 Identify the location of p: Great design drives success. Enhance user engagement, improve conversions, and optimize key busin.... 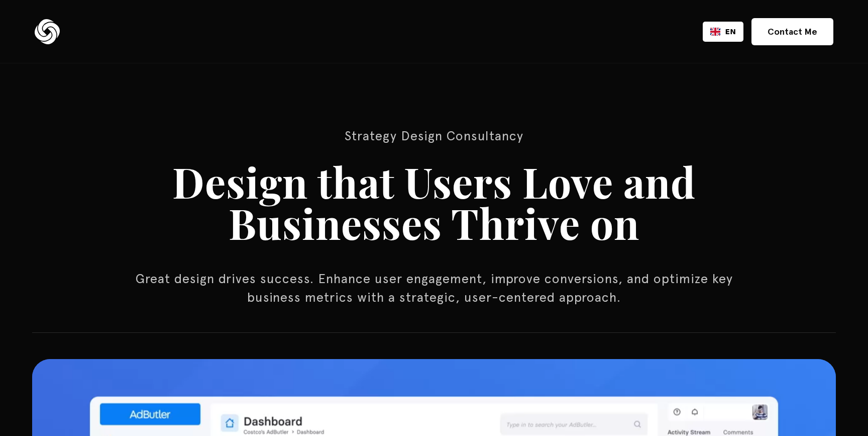
(434, 288).